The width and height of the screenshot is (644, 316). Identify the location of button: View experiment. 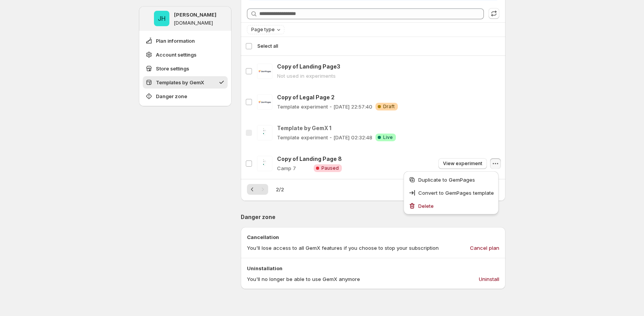
(463, 164).